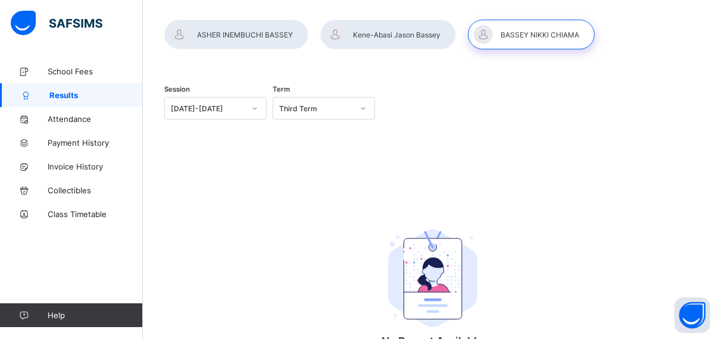 This screenshot has height=339, width=722. Describe the element at coordinates (281, 89) in the screenshot. I see `span: Term` at that location.